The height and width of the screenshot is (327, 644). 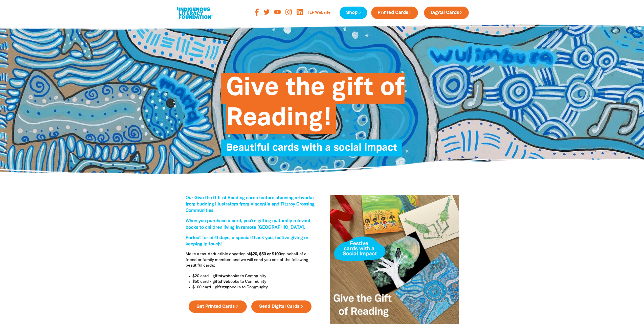 What do you see at coordinates (311, 150) in the screenshot?
I see `span: Beautiful cards with a social impact` at bounding box center [311, 150].